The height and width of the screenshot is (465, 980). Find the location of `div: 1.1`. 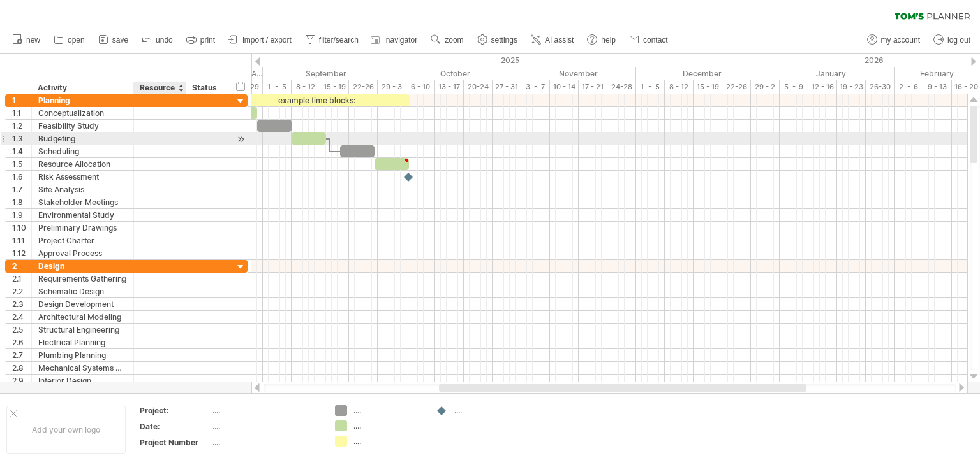

div: 1.1 is located at coordinates (22, 113).